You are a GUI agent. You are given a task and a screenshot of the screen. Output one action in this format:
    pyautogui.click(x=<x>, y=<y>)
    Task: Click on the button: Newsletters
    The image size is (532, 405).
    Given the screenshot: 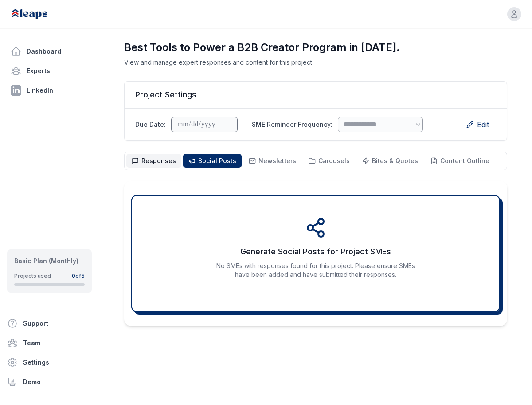 What is the action you would take?
    pyautogui.click(x=272, y=161)
    